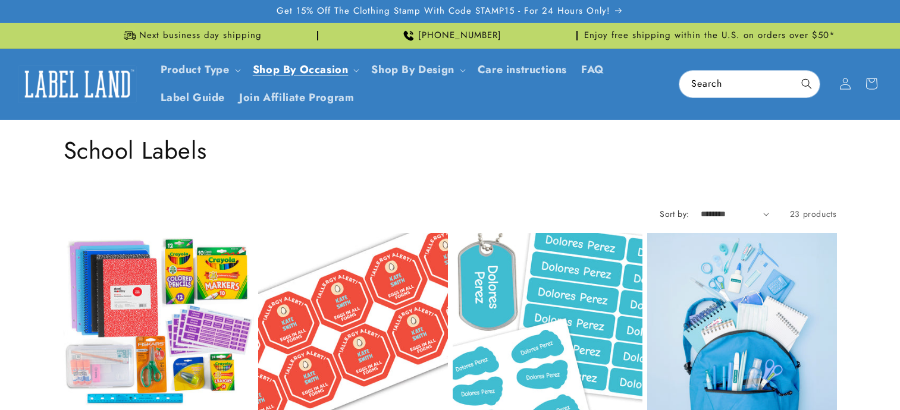  I want to click on a: Label Guide, so click(193, 98).